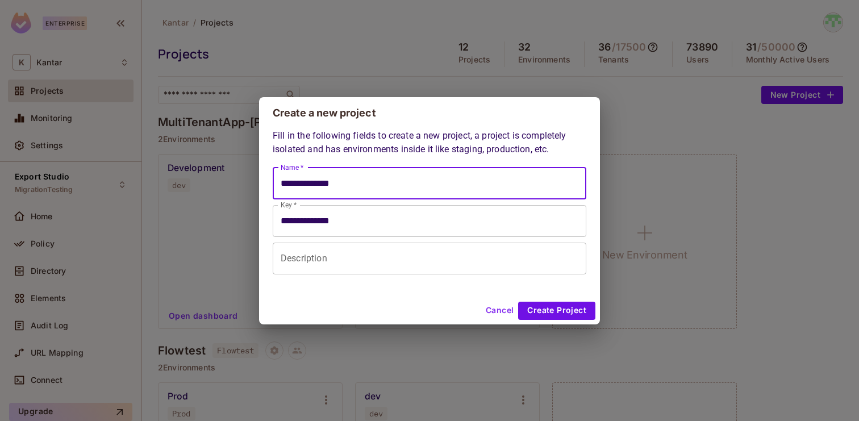 This screenshot has width=859, height=421. Describe the element at coordinates (557, 311) in the screenshot. I see `button: Create Project` at that location.